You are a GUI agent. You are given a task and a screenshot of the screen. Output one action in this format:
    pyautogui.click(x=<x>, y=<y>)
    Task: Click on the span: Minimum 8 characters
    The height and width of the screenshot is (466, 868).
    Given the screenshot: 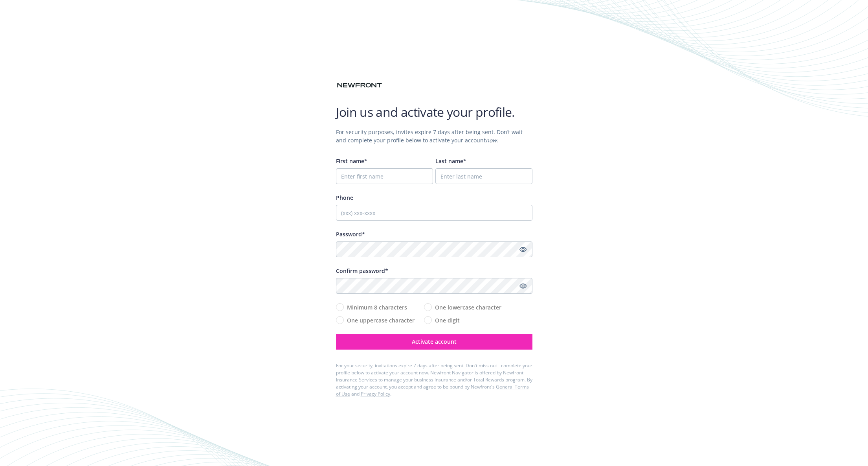 What is the action you would take?
    pyautogui.click(x=377, y=307)
    